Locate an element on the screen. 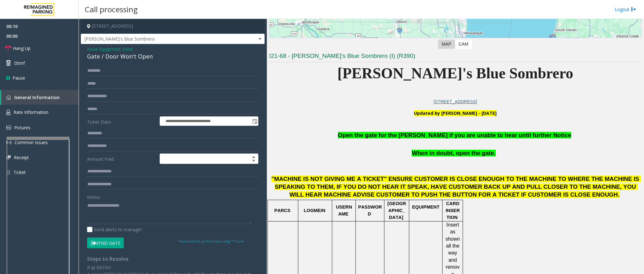  span: General Information is located at coordinates (37, 97).